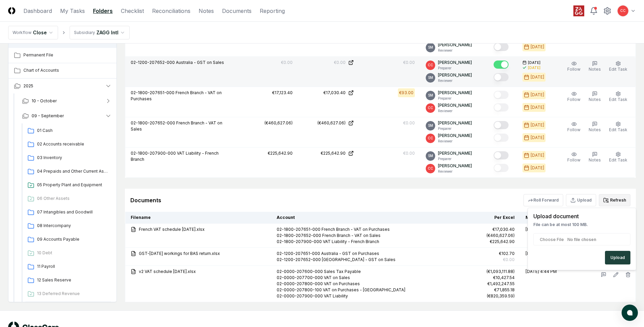  I want to click on button: 10 - October, so click(67, 101).